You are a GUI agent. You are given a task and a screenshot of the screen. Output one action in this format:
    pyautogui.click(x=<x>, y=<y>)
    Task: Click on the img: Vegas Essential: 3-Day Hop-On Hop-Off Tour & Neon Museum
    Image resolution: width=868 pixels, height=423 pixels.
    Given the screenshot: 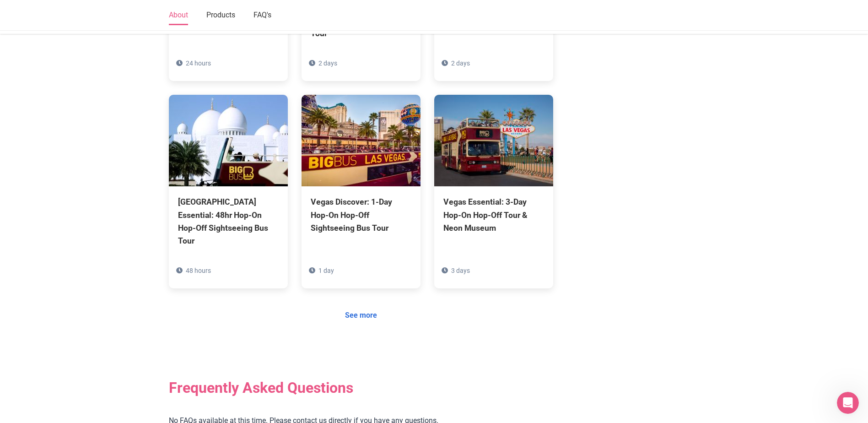 What is the action you would take?
    pyautogui.click(x=494, y=140)
    